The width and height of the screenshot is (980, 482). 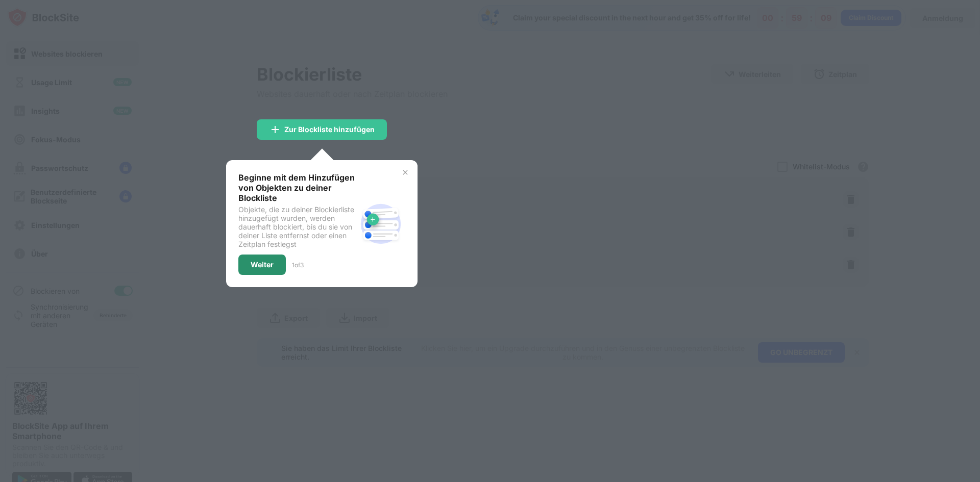 What do you see at coordinates (297, 188) in the screenshot?
I see `div: Beginne mit dem Hinzufügen von Objekten zu deiner Blockliste` at bounding box center [297, 188].